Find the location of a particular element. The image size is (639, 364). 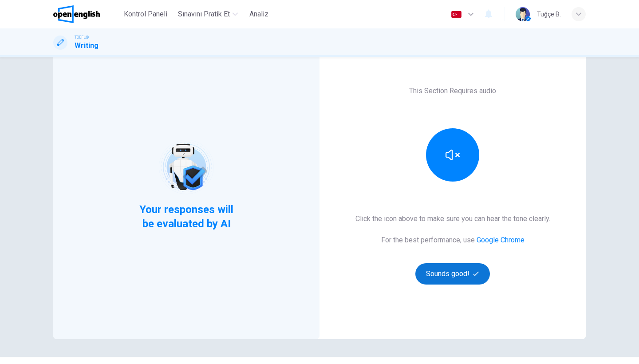

button: Kontrol Paneli is located at coordinates (146, 14).